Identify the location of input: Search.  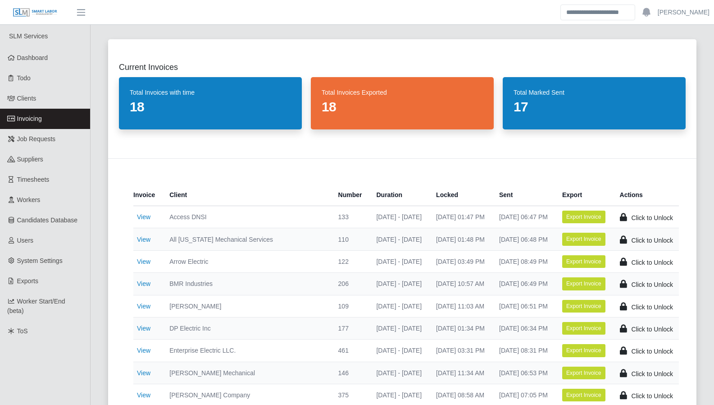
(598, 12).